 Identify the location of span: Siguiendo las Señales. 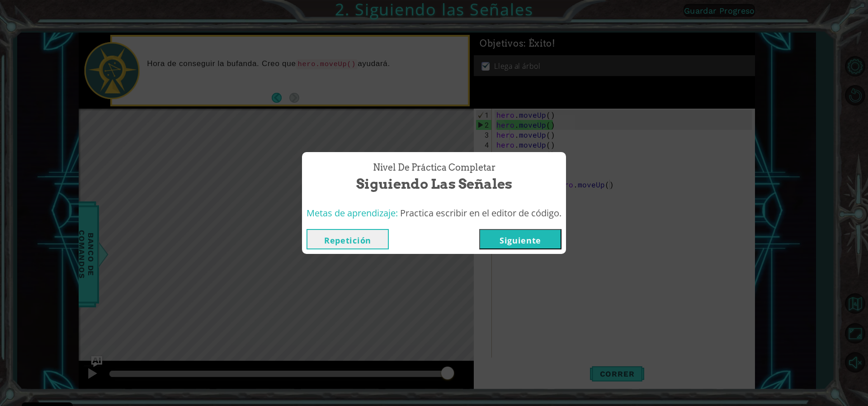
(434, 184).